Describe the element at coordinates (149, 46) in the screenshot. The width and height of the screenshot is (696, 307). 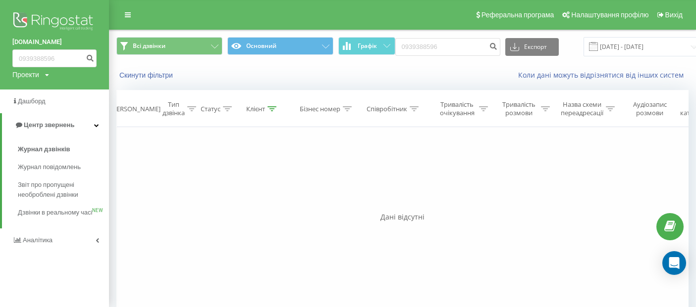
I see `span: Всі дзвінки` at that location.